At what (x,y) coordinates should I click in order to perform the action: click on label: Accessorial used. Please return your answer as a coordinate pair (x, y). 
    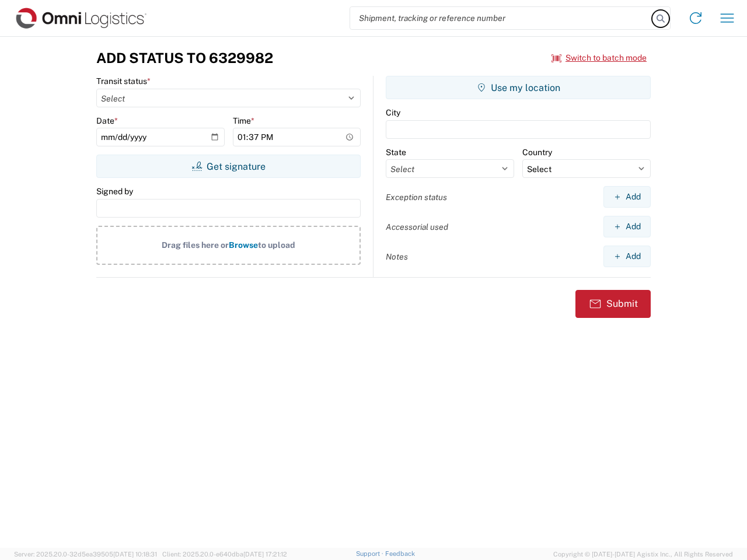
    Looking at the image, I should click on (416, 227).